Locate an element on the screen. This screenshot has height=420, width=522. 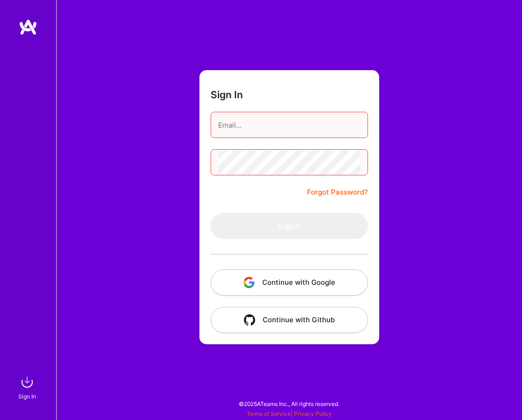
a: Privacy Policy is located at coordinates (313, 414).